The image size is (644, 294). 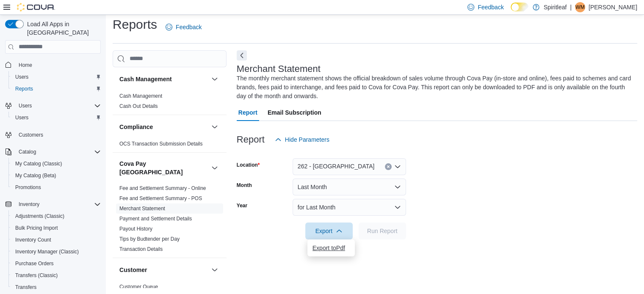 What do you see at coordinates (22, 77) in the screenshot?
I see `a: Users` at bounding box center [22, 77].